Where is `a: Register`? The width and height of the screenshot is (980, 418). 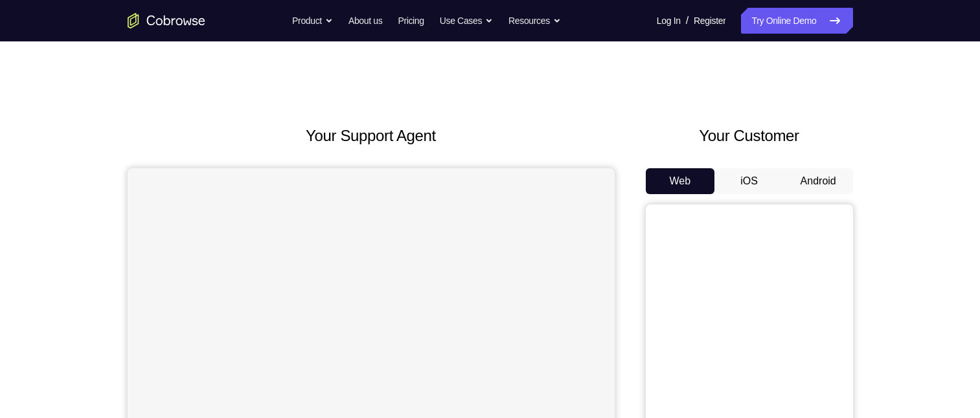
a: Register is located at coordinates (710, 21).